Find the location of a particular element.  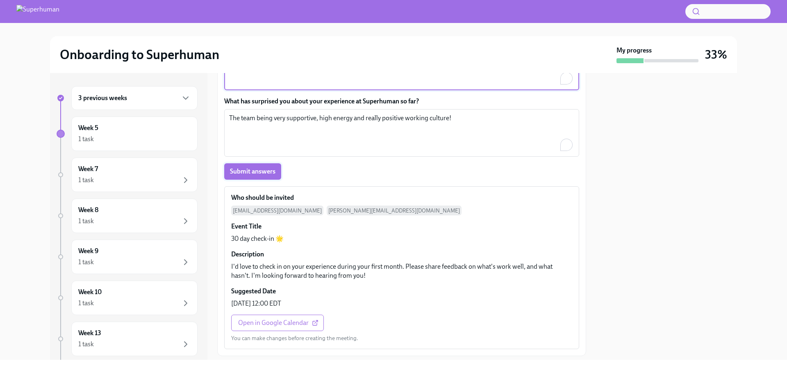

h6: Week 7 is located at coordinates (88, 169).